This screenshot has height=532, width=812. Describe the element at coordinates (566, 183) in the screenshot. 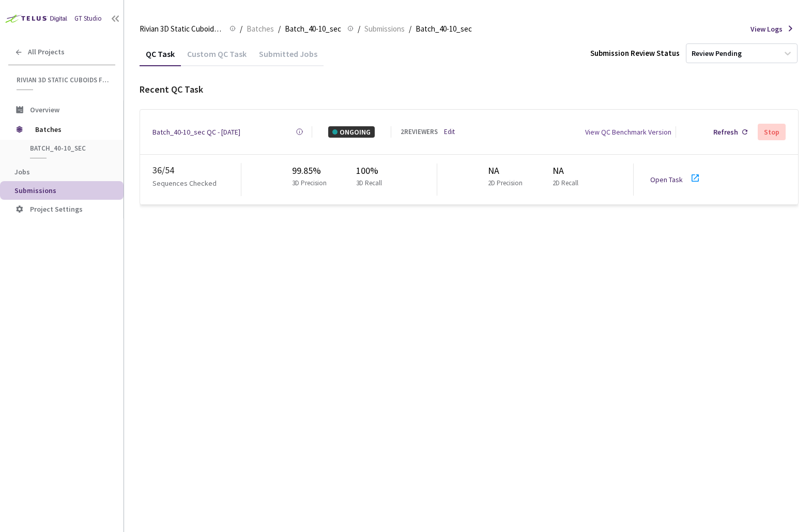

I see `p: 2D Recall` at that location.